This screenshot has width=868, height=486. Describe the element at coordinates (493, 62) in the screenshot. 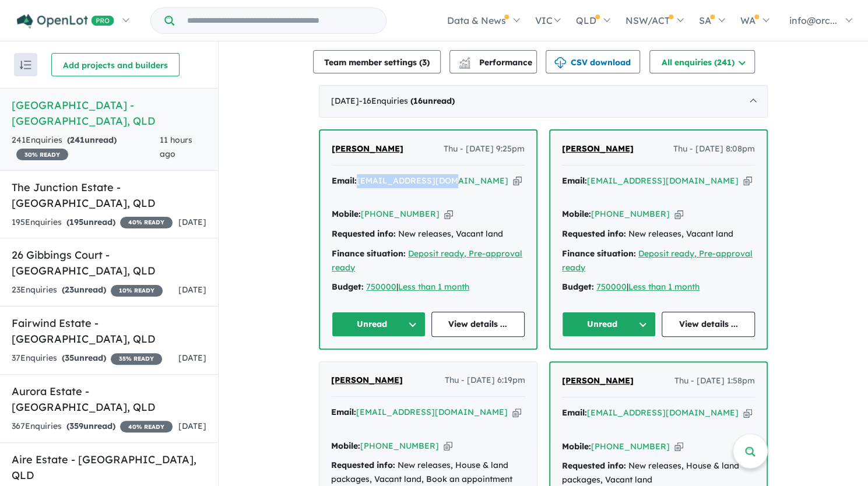

I see `button: Performance` at that location.